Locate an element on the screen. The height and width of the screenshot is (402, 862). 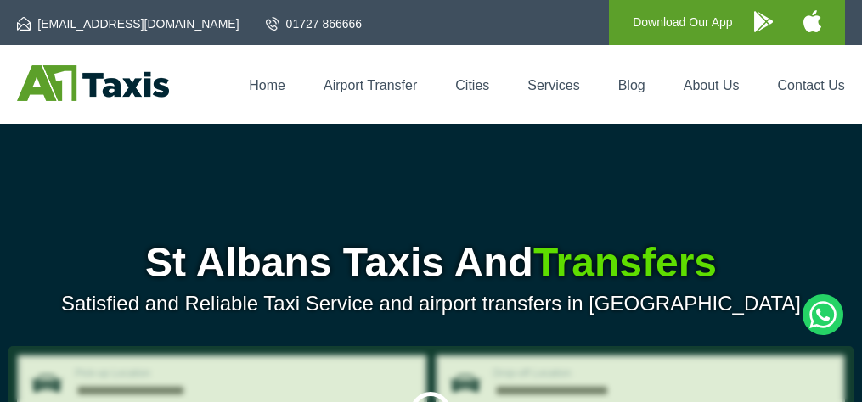
span: Transfers is located at coordinates (625, 262).